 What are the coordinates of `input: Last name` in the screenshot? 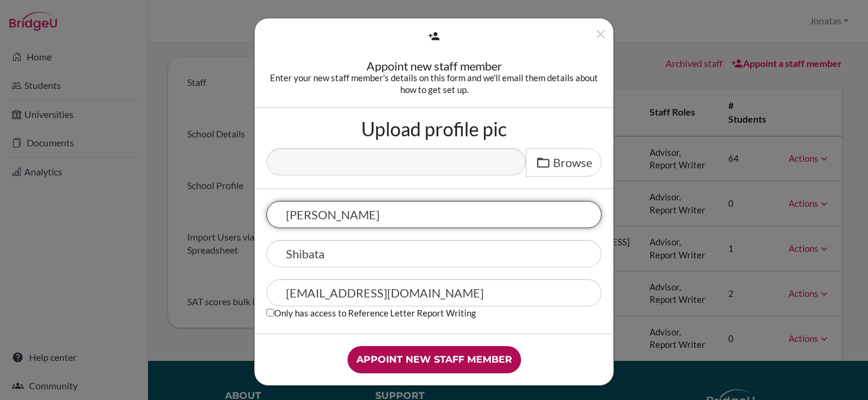 It's located at (434, 254).